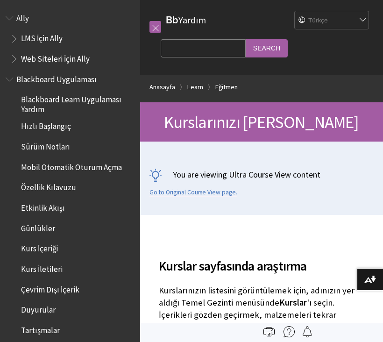 Image resolution: width=383 pixels, height=342 pixels. Describe the element at coordinates (172, 20) in the screenshot. I see `strong: Bb` at that location.